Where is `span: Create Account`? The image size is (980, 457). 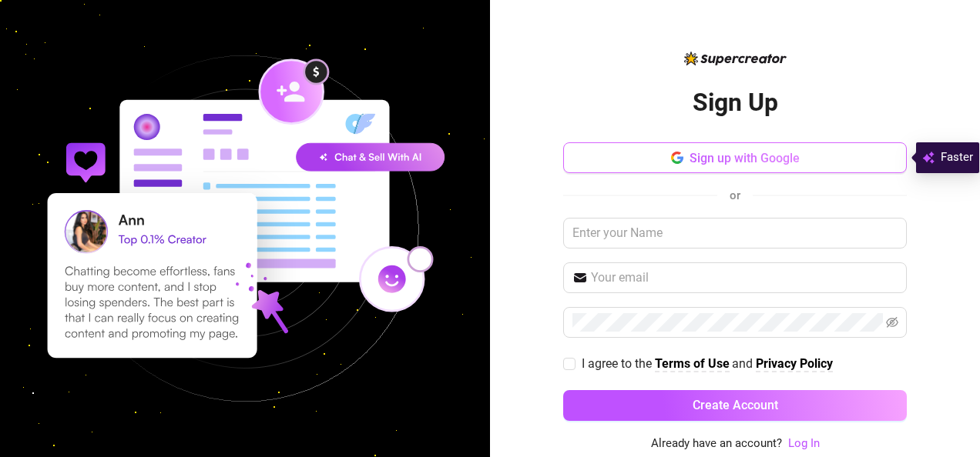
span: Create Account is located at coordinates (735, 405).